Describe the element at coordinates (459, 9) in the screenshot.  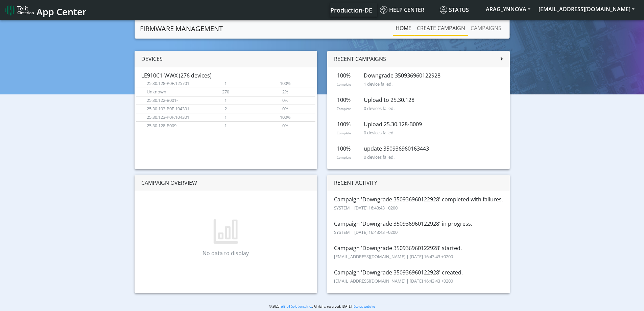
I see `a: Status` at that location.